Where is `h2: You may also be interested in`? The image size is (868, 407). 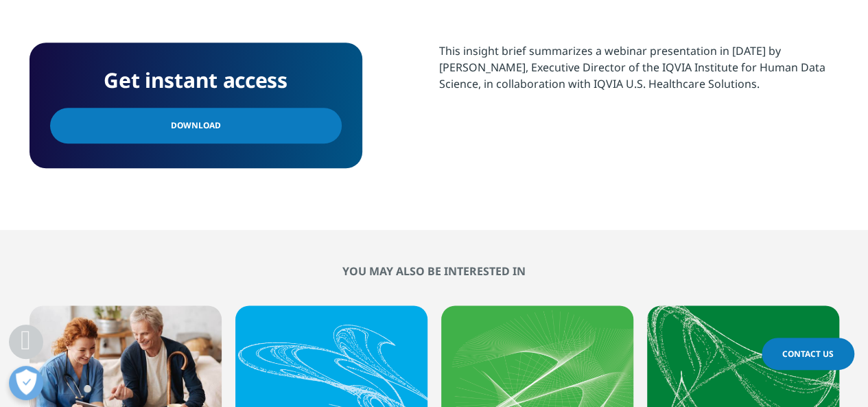
h2: You may also be interested in is located at coordinates (434, 271).